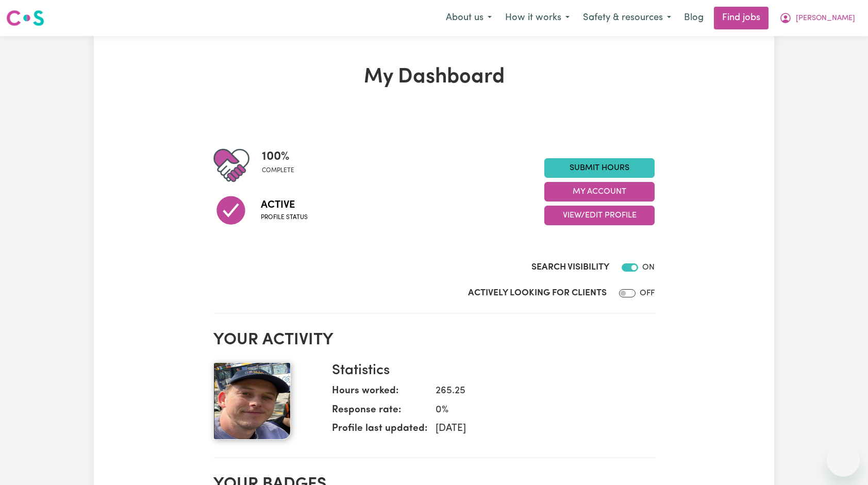 This screenshot has width=868, height=485. What do you see at coordinates (599, 216) in the screenshot?
I see `button: View/Edit Profile` at bounding box center [599, 216].